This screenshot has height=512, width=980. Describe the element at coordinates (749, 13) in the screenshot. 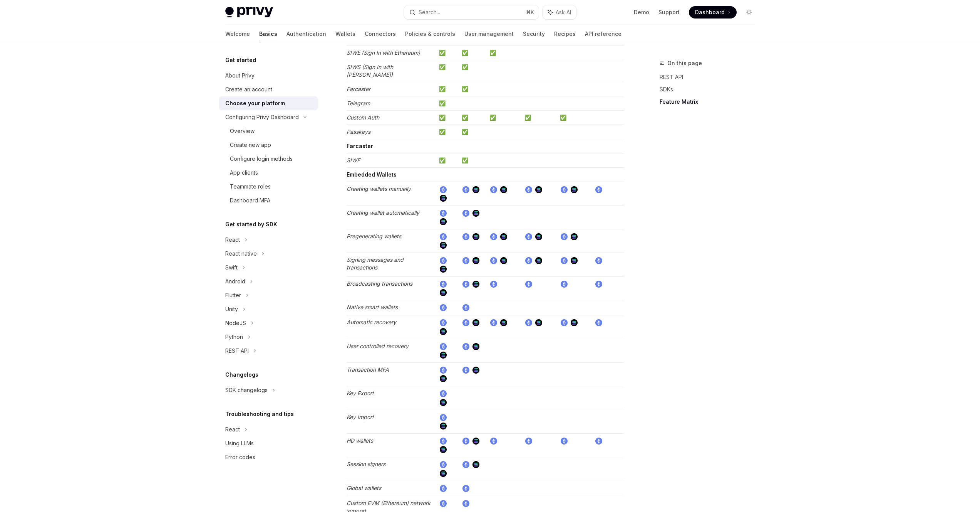

I see `button: Toggle dark mode` at that location.